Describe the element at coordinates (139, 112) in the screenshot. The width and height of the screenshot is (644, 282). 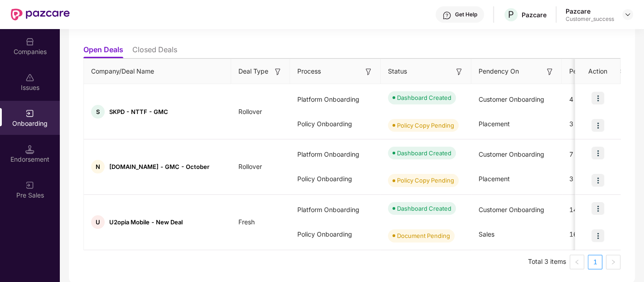
I see `span: SKPD - NTTF - GMC` at that location.